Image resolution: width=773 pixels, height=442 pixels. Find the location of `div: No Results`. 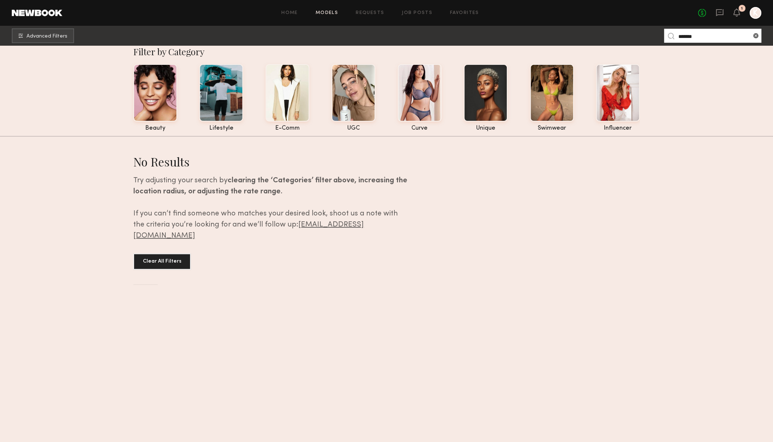

div: No Results is located at coordinates (270, 161).